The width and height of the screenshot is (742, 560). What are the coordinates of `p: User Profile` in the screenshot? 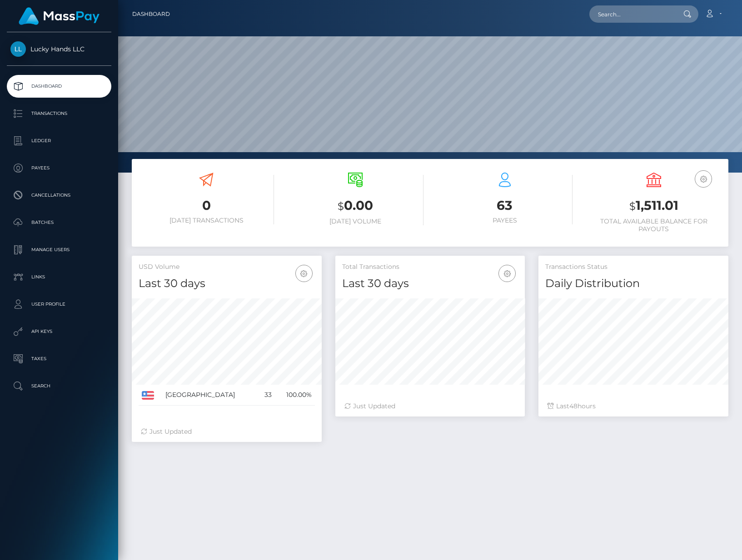 It's located at (59, 305).